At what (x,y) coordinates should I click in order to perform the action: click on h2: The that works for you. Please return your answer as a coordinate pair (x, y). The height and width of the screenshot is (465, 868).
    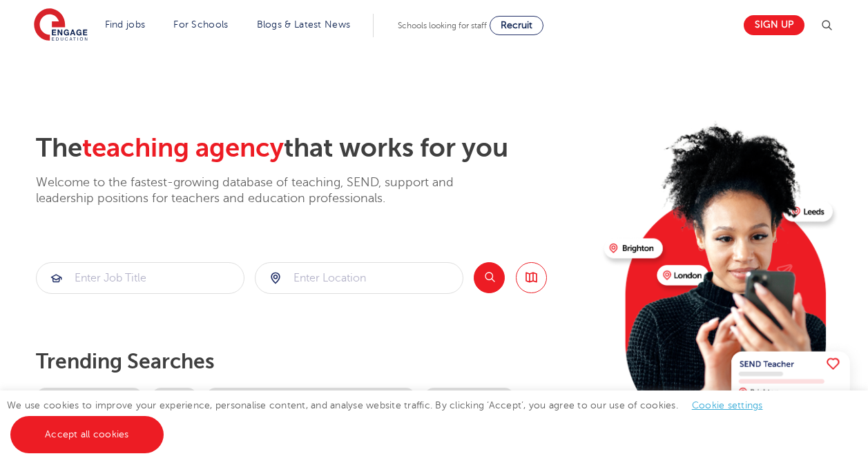
    Looking at the image, I should click on (314, 149).